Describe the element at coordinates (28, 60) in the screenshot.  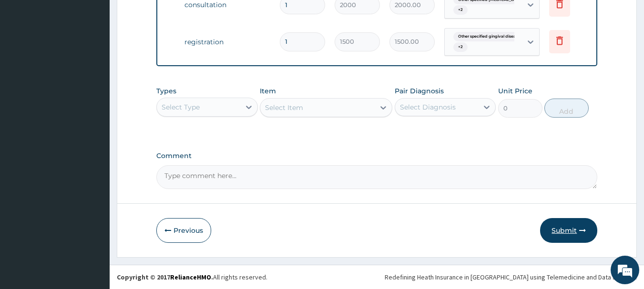
I see `img: d_794563401_company_1708531726252_794563401` at that location.